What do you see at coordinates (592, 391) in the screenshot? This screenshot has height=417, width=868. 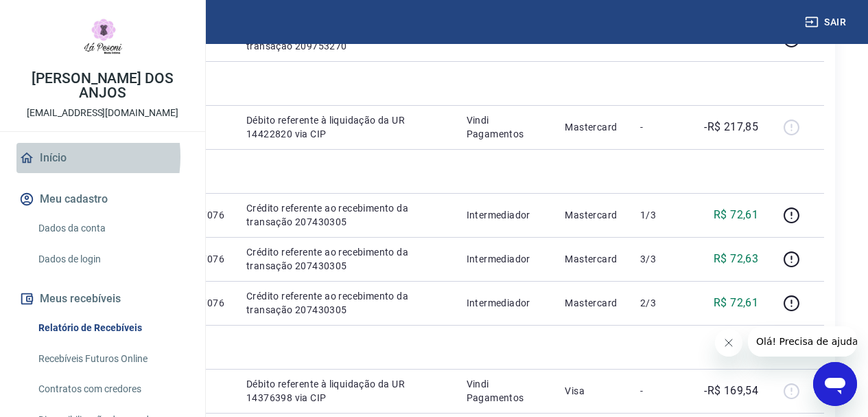 I see `p: Visa` at bounding box center [592, 391].